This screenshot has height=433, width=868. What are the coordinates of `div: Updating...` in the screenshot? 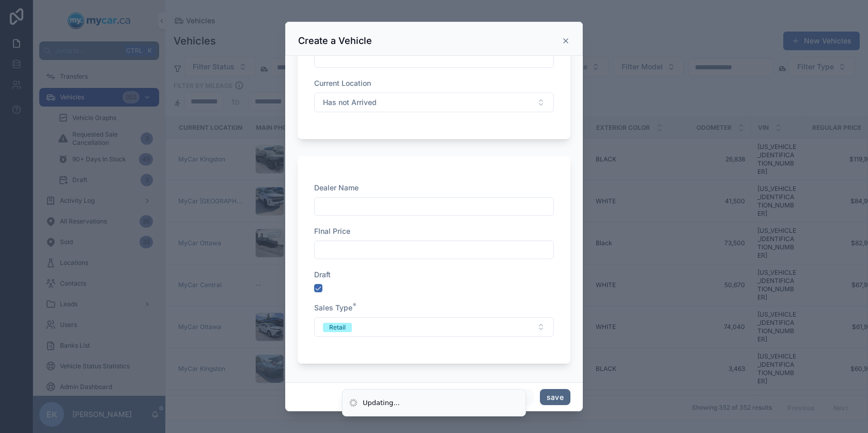 It's located at (382, 403).